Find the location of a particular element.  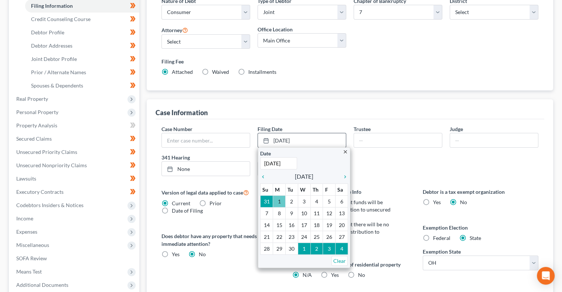

span: State is located at coordinates (475, 238).